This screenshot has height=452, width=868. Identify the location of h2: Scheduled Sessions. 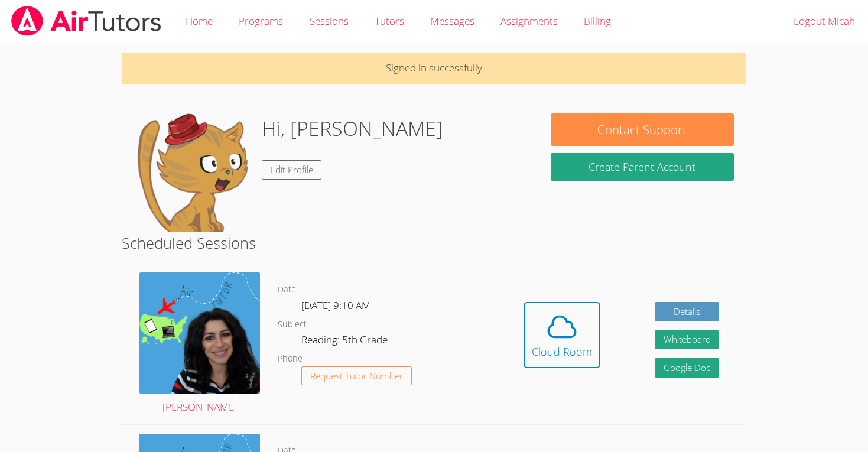
(434, 243).